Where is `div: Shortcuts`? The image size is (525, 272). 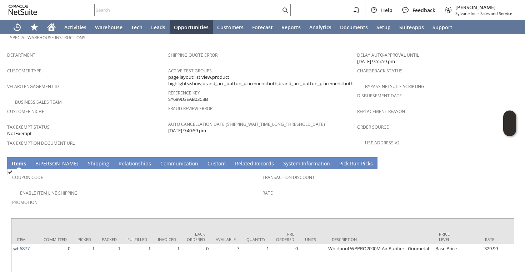 div: Shortcuts is located at coordinates (34, 27).